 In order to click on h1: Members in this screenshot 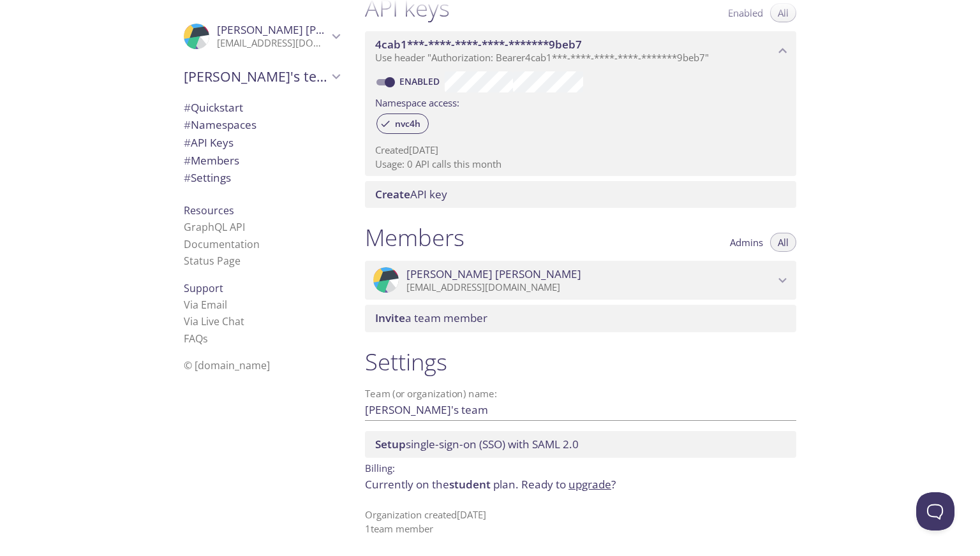, I will do `click(415, 237)`.